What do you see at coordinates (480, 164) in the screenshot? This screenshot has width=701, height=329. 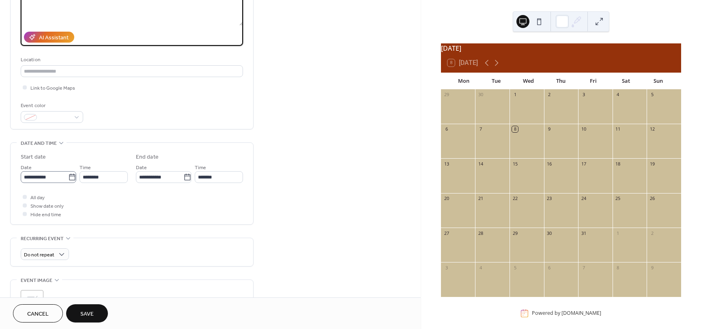 I see `div: 14` at bounding box center [480, 164].